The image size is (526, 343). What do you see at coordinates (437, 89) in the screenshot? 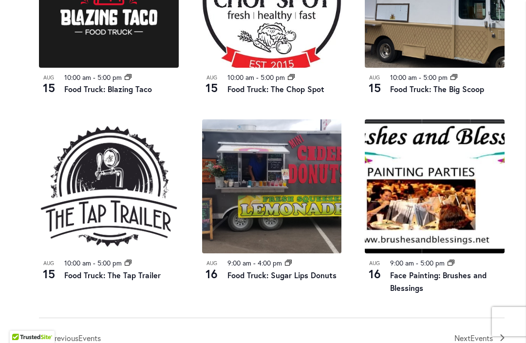
I see `a: Food Truck: The Big Scoop` at bounding box center [437, 89].